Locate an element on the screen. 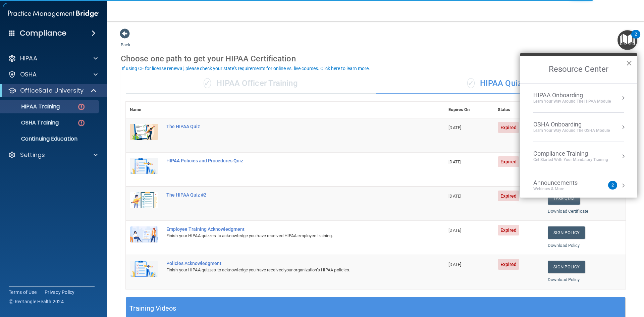 Image resolution: width=644 pixels, height=317 pixels. h2: Resource Center is located at coordinates (579, 69).